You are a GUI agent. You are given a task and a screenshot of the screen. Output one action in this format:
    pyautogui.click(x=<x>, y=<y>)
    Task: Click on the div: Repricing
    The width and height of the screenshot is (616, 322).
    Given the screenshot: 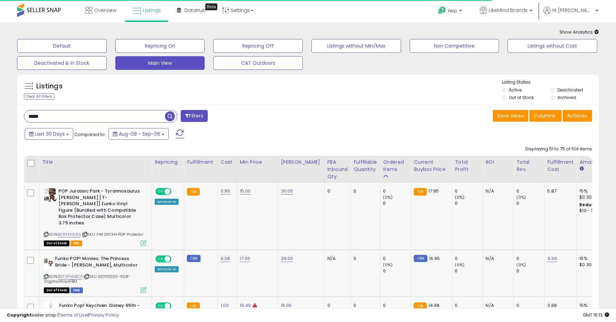 What is the action you would take?
    pyautogui.click(x=168, y=162)
    